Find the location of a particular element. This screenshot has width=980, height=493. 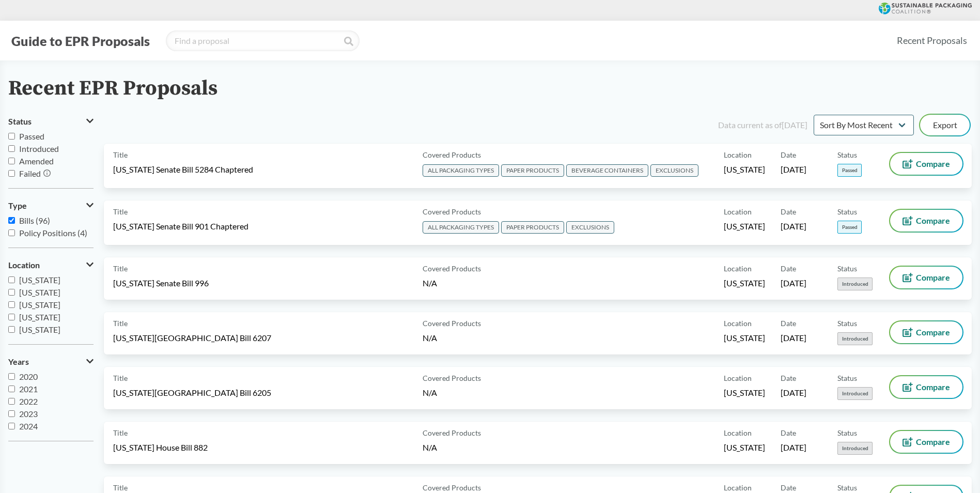

span: 2023 is located at coordinates (28, 414).